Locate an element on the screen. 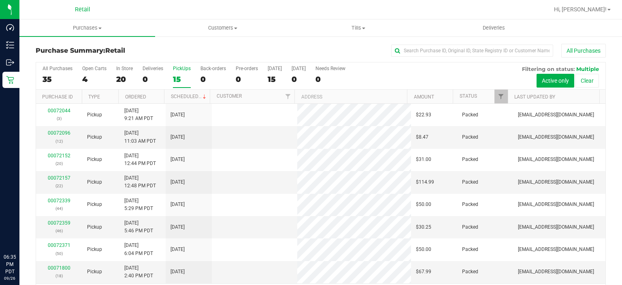 The width and height of the screenshot is (622, 285). a: Purchases is located at coordinates (87, 28).